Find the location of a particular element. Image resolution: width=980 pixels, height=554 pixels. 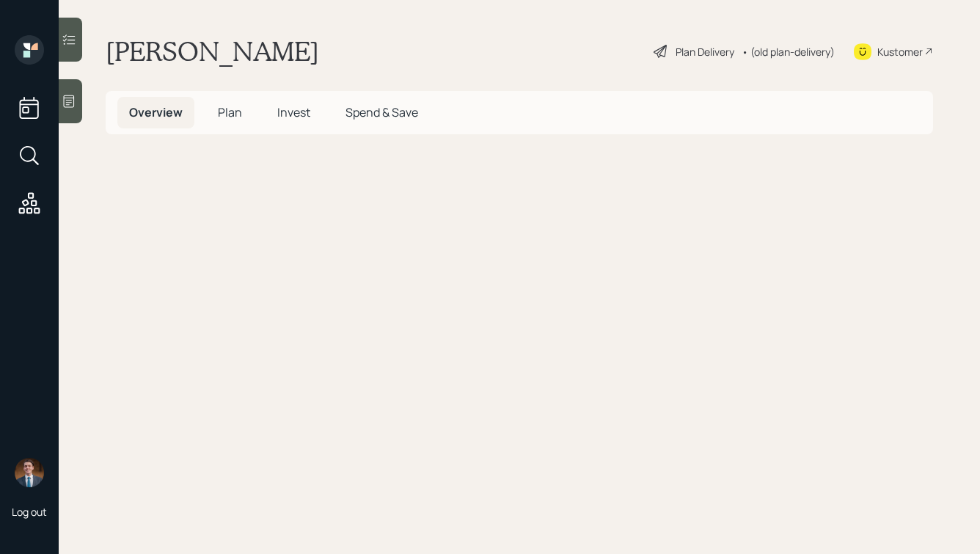

span: Plan is located at coordinates (230, 112).